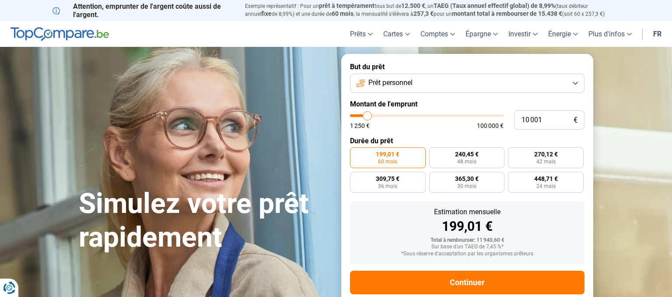 The image size is (672, 297). I want to click on a: Cartes, so click(396, 34).